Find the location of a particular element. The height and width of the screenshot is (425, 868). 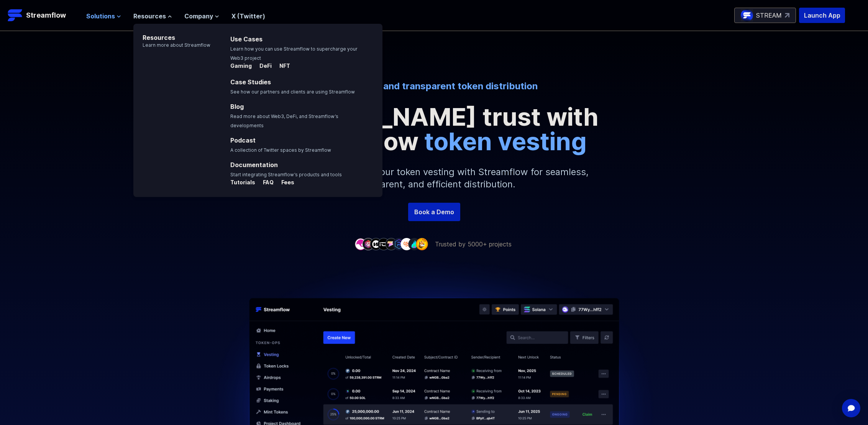

img: company-5 is located at coordinates (391, 243).